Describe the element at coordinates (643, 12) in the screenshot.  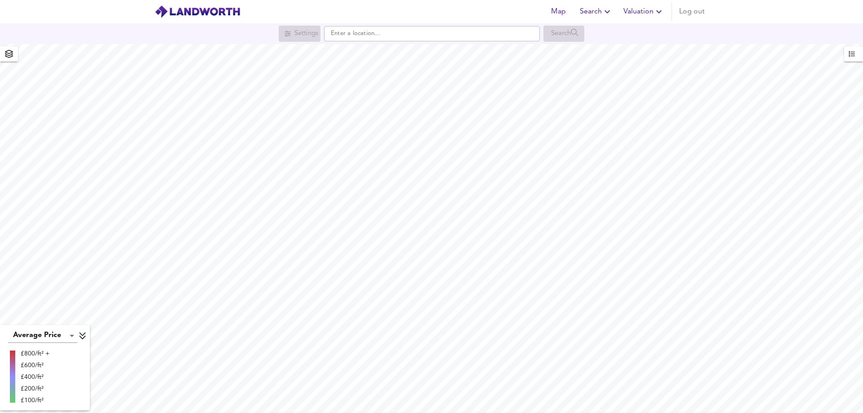
I see `button: Valuation` at that location.